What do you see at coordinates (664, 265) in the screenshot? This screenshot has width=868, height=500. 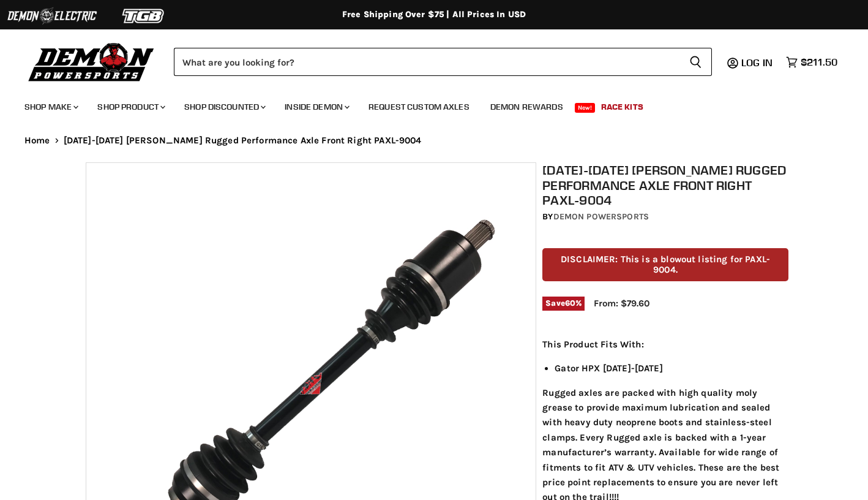 I see `p: DISCLAIMER: This is a blowout listing for PAXL-9004.` at bounding box center [664, 265].